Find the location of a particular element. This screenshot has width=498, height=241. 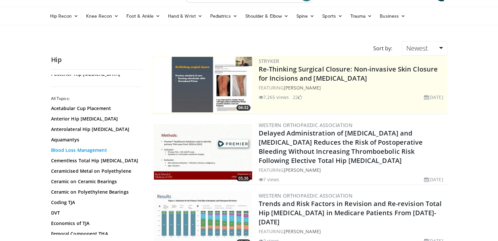

a: Aquamantys is located at coordinates (95, 140).